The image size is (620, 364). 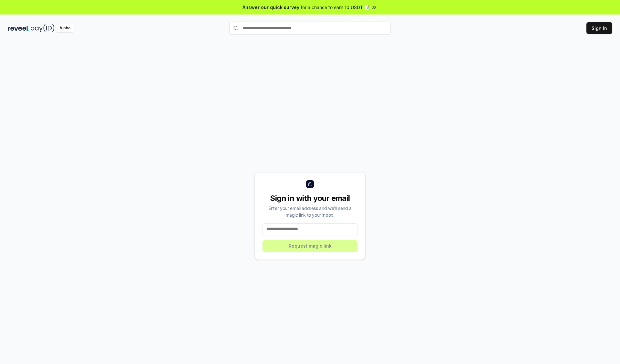 I want to click on img: reveel_dark, so click(x=19, y=28).